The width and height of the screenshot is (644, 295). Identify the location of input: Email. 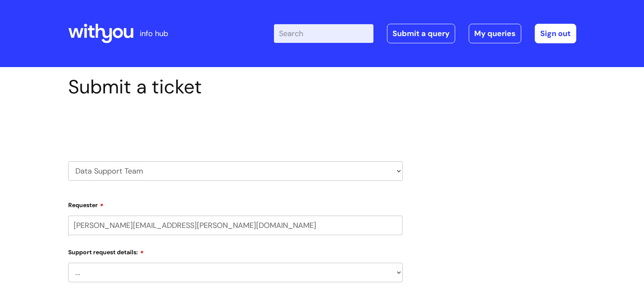
(236, 225).